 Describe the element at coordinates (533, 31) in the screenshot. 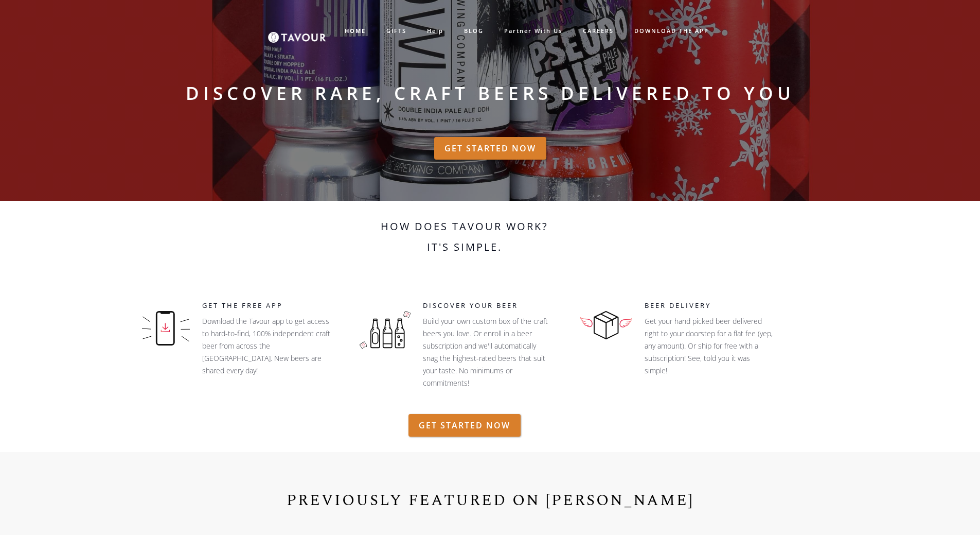

I see `a: partner with us` at that location.